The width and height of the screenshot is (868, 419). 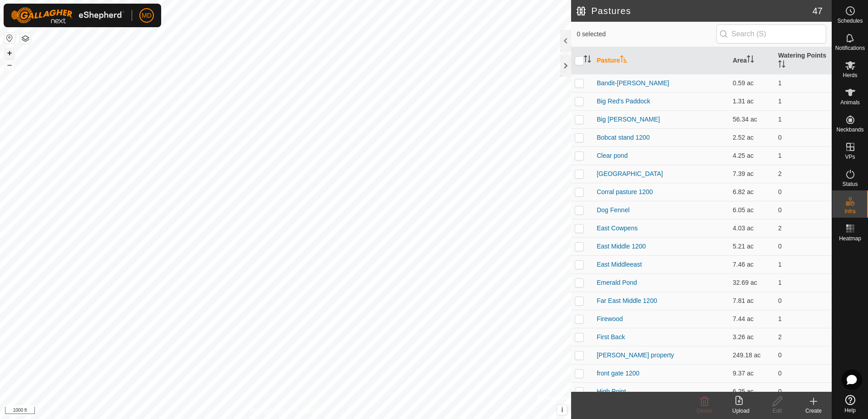 I want to click on a: front gate 1200, so click(x=618, y=373).